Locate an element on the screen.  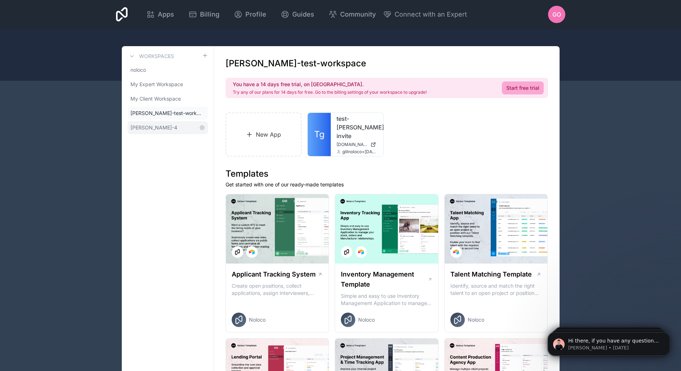
span: GO is located at coordinates (556, 14).